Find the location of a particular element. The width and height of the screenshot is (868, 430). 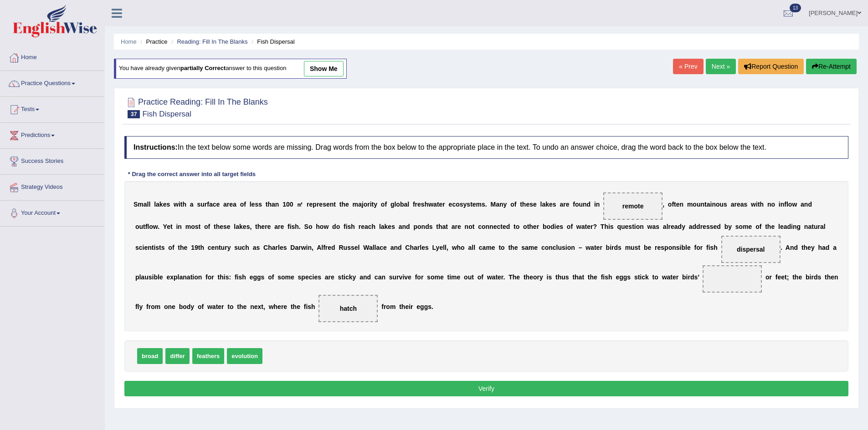

a: Strategy Videos is located at coordinates (52, 186).